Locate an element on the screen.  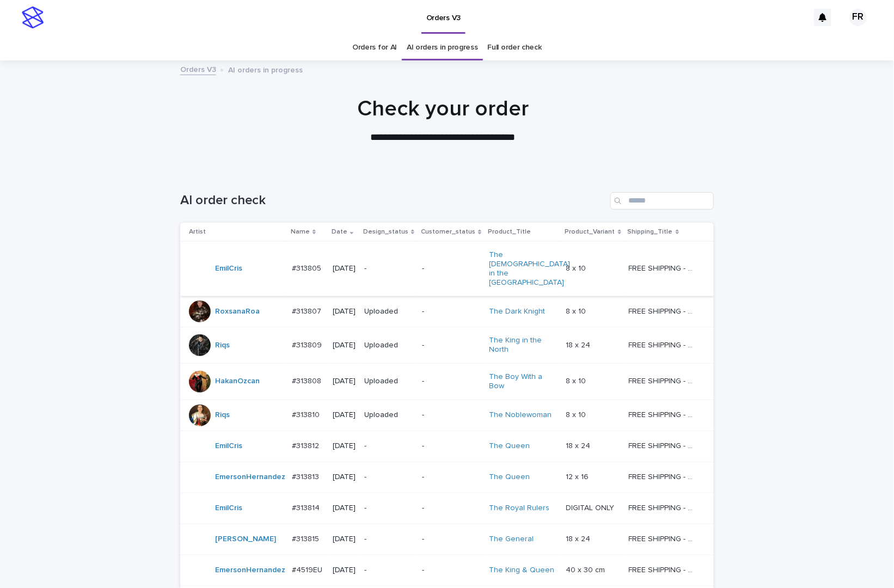
a: The Boy With a Bow is located at coordinates (523, 382).